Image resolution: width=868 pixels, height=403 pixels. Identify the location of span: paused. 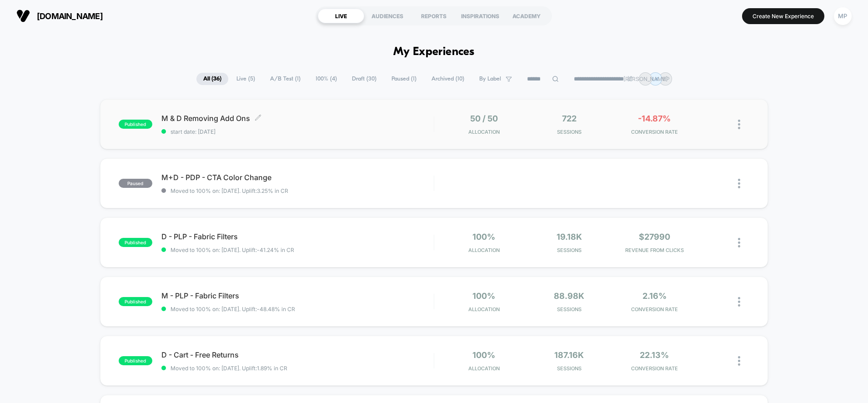
(136, 183).